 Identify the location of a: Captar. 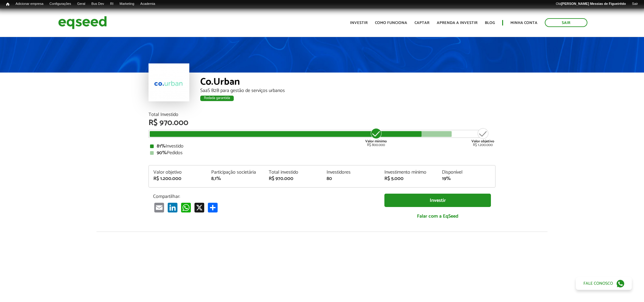
(422, 22).